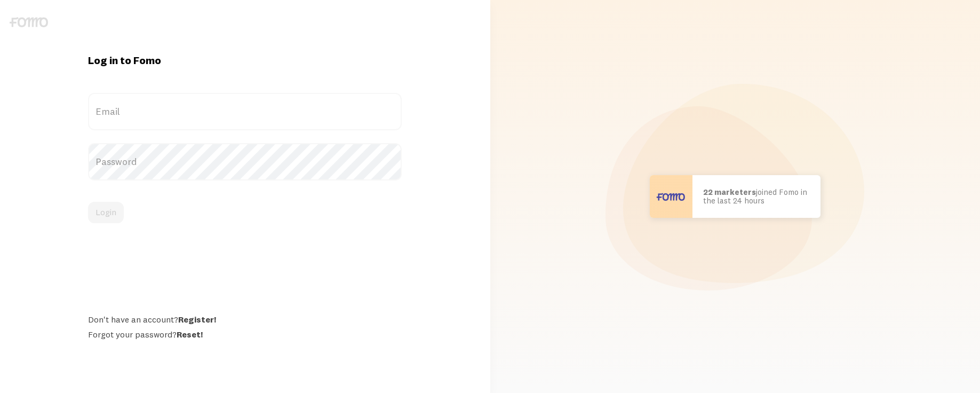 Image resolution: width=980 pixels, height=393 pixels. Describe the element at coordinates (189, 334) in the screenshot. I see `a: Reset!` at that location.